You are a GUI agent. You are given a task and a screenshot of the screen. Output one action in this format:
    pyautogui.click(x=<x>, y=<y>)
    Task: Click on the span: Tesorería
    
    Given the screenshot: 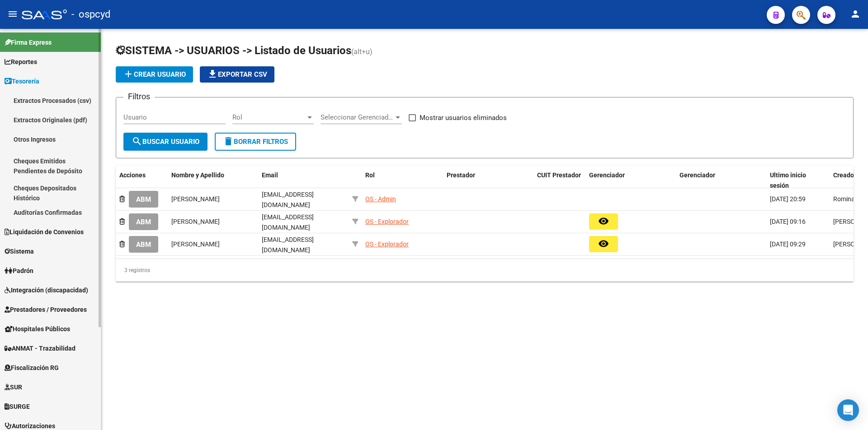 What is the action you would take?
    pyautogui.click(x=22, y=82)
    